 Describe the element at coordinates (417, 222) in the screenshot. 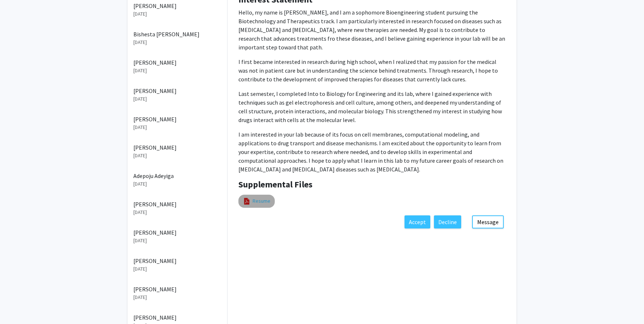

I see `button: Accept` at that location.